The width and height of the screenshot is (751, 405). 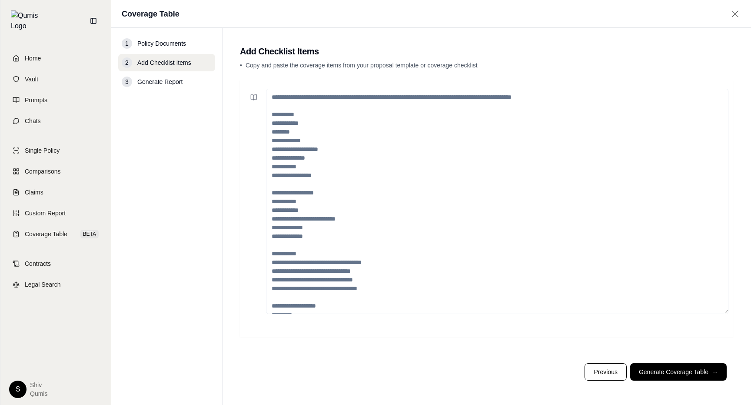 I want to click on span: Home, so click(x=33, y=58).